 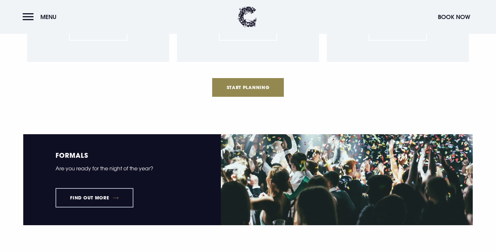 I want to click on a: Start Planning, so click(x=248, y=87).